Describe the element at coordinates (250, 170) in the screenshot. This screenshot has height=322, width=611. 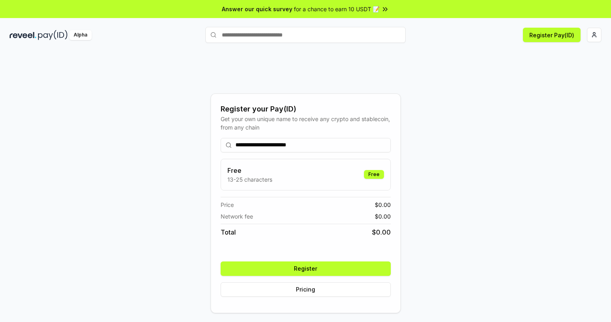
I see `h3: Free` at that location.